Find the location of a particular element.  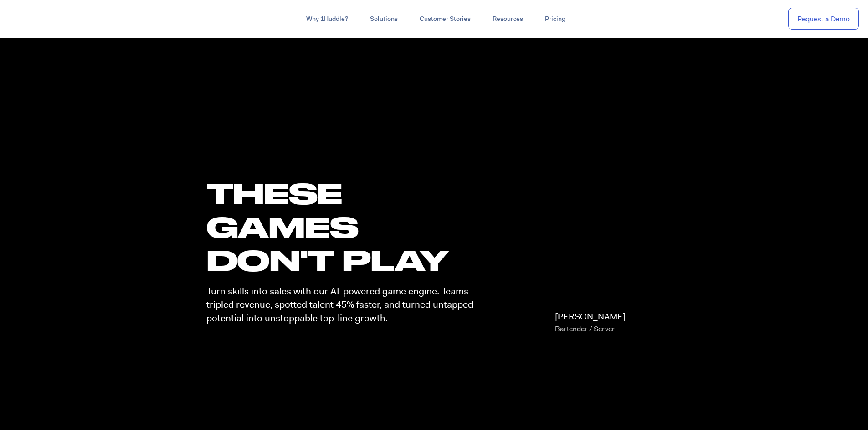

a: Customer Stories is located at coordinates (445, 19).